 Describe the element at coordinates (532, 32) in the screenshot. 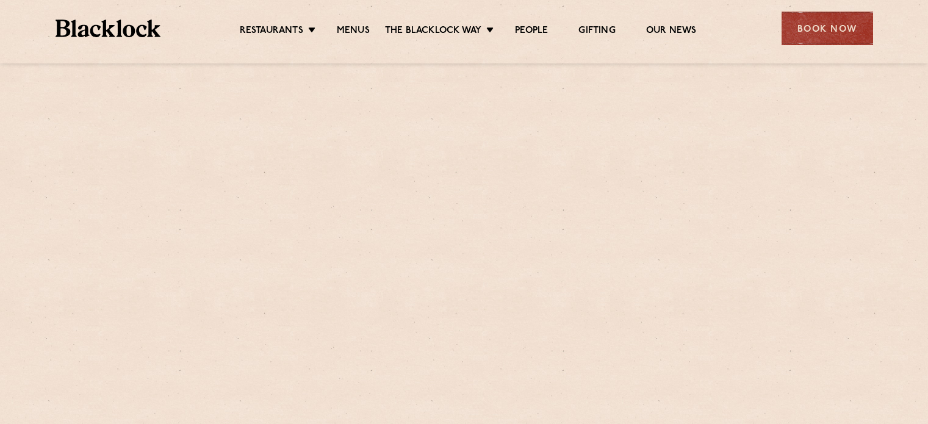

I see `a: People` at that location.